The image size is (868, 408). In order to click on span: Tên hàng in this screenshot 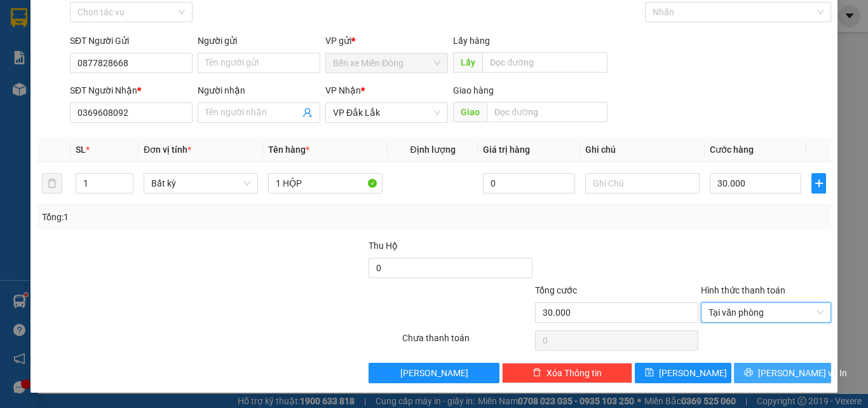, I will do `click(289, 150)`.